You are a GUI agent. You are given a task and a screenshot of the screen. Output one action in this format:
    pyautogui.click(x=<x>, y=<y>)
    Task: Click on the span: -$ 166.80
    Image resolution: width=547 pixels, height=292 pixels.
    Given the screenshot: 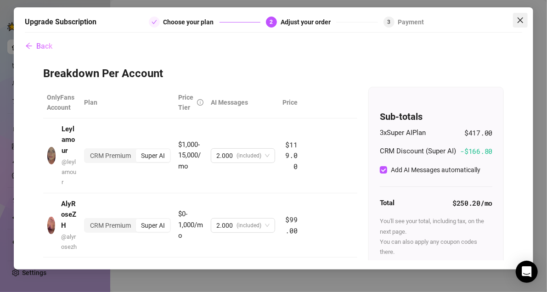 What is the action you would take?
    pyautogui.click(x=477, y=152)
    